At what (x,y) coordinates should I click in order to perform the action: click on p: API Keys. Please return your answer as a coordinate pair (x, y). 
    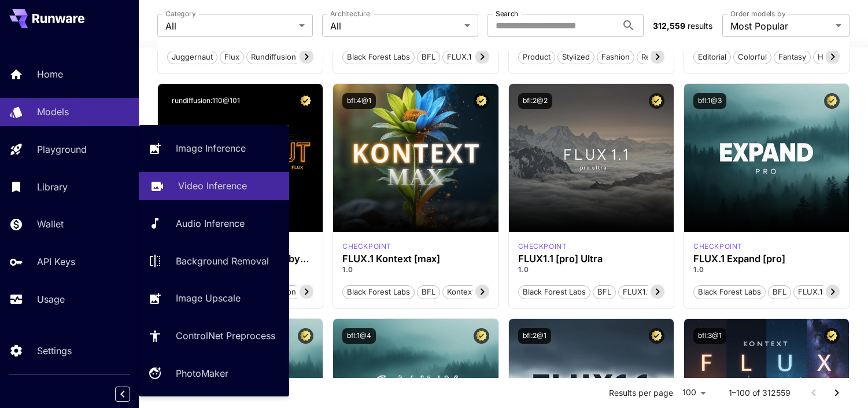
    Looking at the image, I should click on (56, 261).